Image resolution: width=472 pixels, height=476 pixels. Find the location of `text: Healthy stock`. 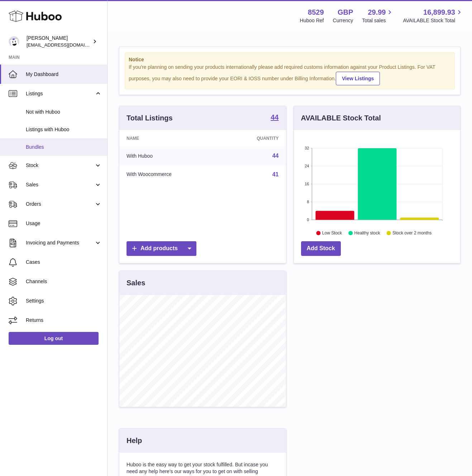

text: Healthy stock is located at coordinates (367, 233).